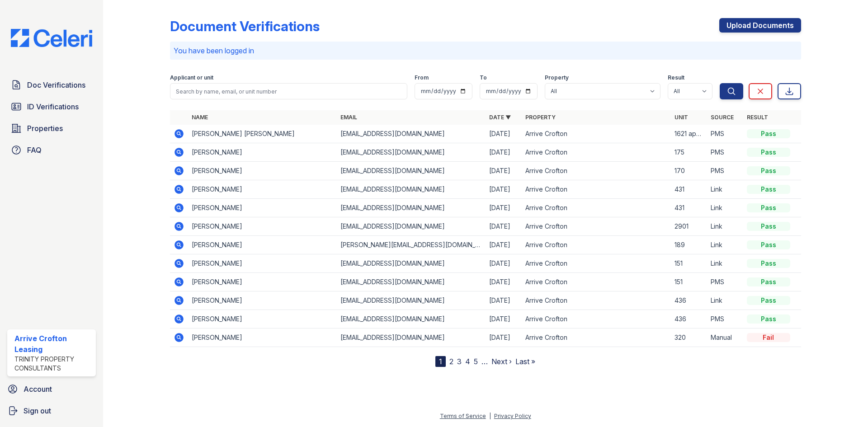 This screenshot has height=427, width=868. I want to click on span: Account, so click(38, 389).